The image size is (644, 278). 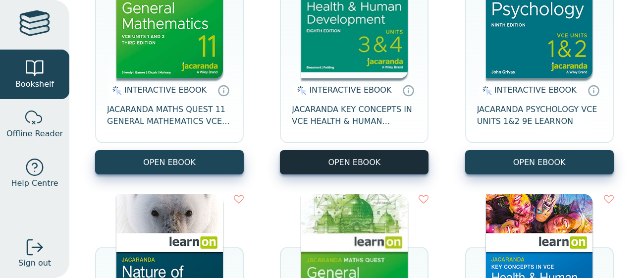 What do you see at coordinates (35, 184) in the screenshot?
I see `span: Help Centre` at bounding box center [35, 184].